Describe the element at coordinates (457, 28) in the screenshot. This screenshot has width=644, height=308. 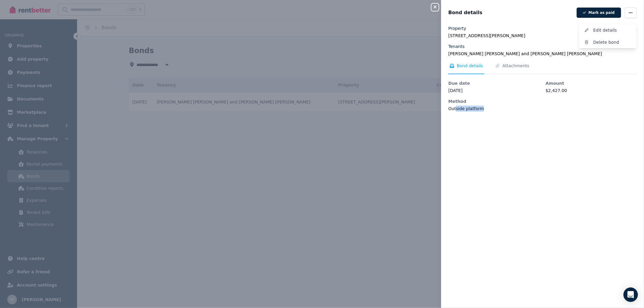
I see `label: Property` at that location.